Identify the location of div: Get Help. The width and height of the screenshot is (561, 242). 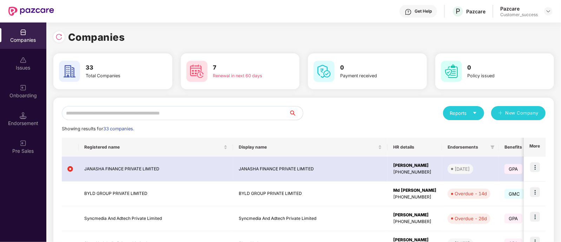
(423, 11).